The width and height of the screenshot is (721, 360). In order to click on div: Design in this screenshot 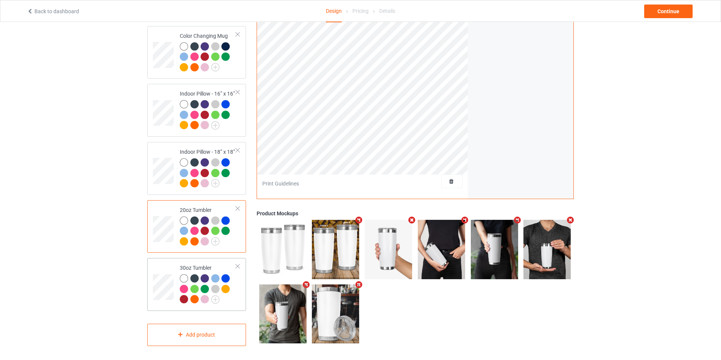, I will do `click(334, 11)`.